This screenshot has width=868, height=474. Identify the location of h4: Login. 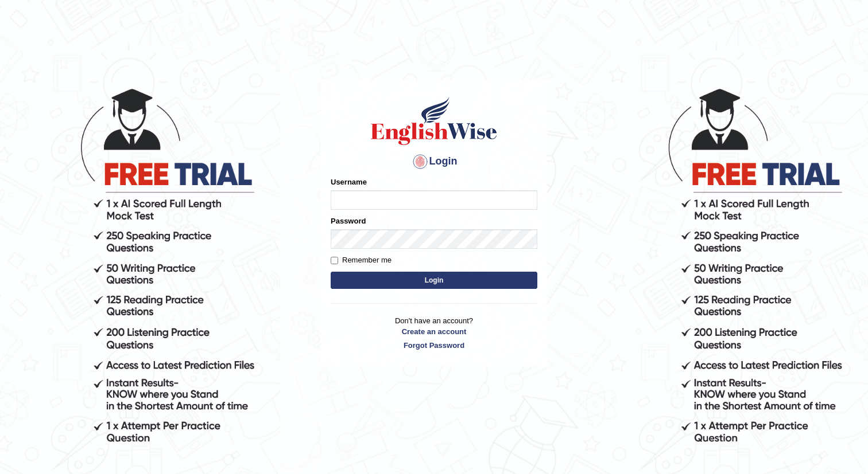
(434, 162).